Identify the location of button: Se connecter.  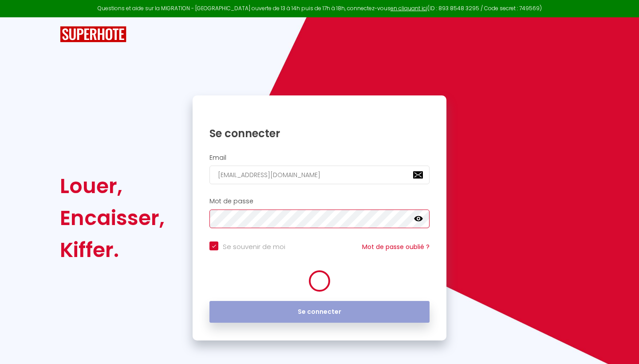
(319, 312).